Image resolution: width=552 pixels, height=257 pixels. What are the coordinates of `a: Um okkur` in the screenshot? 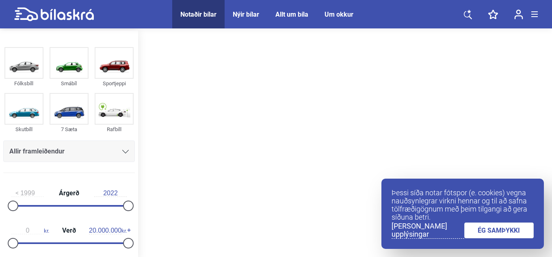 It's located at (339, 14).